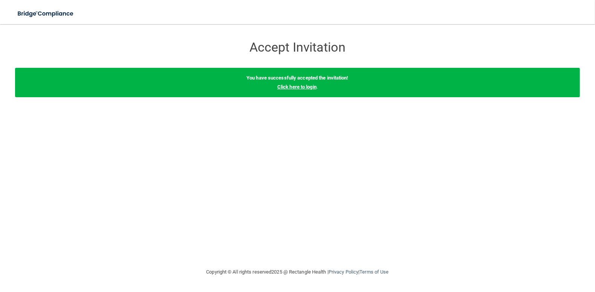 The height and width of the screenshot is (292, 595). Describe the element at coordinates (343, 272) in the screenshot. I see `a: Privacy Policy` at that location.